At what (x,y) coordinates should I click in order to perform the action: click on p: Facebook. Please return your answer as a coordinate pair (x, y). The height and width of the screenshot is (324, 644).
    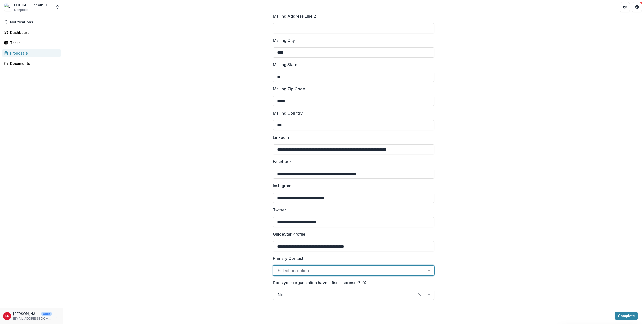
    Looking at the image, I should click on (282, 161).